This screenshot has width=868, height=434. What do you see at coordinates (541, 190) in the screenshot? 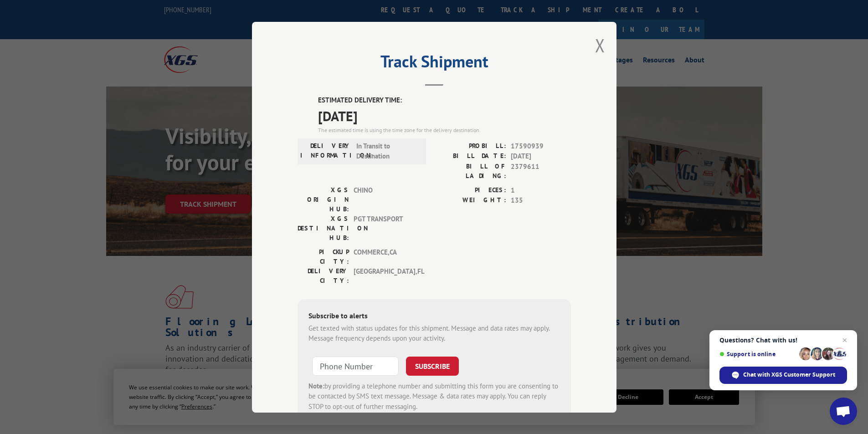
I see `span: 1` at bounding box center [541, 190].